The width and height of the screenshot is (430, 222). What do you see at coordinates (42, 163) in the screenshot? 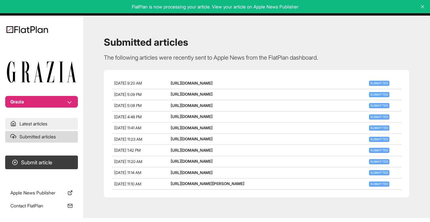
I see `button: Submit article` at bounding box center [42, 163].